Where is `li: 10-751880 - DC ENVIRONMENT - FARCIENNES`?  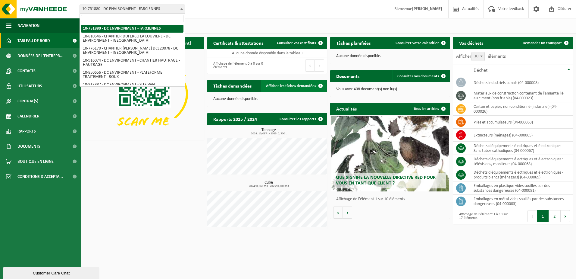 li: 10-751880 - DC ENVIRONMENT - FARCIENNES is located at coordinates (132, 29).